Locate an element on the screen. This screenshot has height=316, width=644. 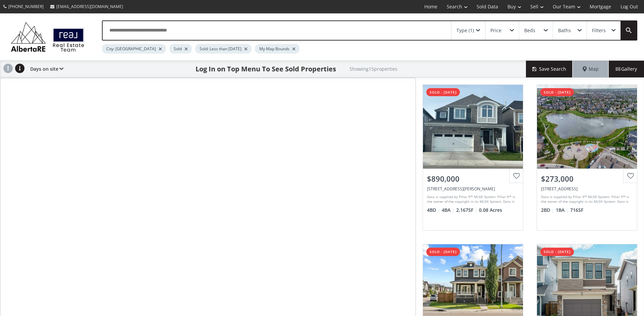
div: $890,000 is located at coordinates (473, 179).